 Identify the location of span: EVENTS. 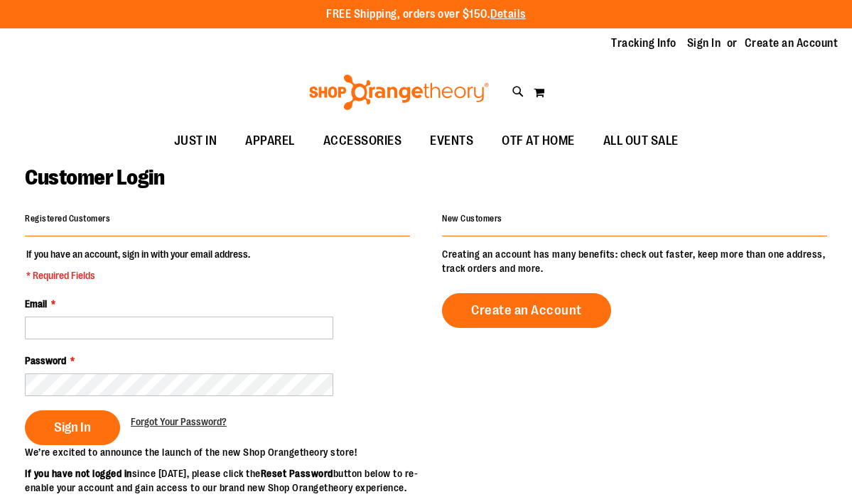
(451, 141).